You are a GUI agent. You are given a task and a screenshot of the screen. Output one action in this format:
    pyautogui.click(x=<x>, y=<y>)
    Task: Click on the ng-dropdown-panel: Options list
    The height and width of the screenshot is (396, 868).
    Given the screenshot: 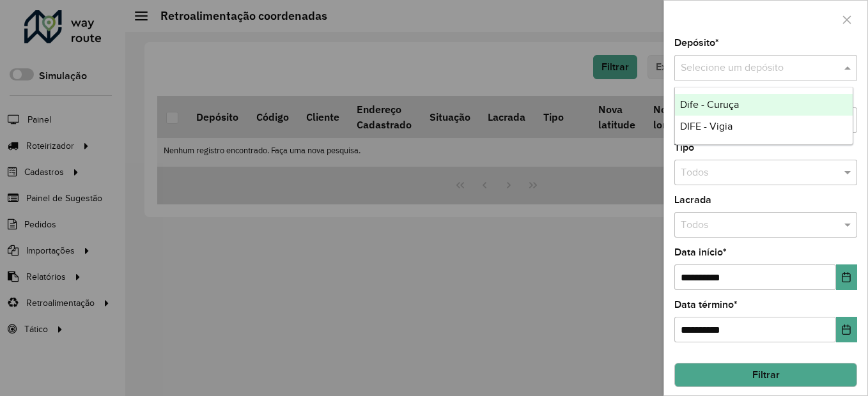 What is the action you would take?
    pyautogui.click(x=764, y=116)
    